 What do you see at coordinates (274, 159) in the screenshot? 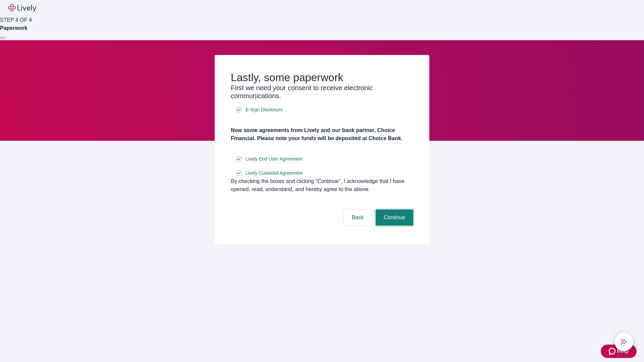
I see `span: Lively End User Agreement` at bounding box center [274, 159].